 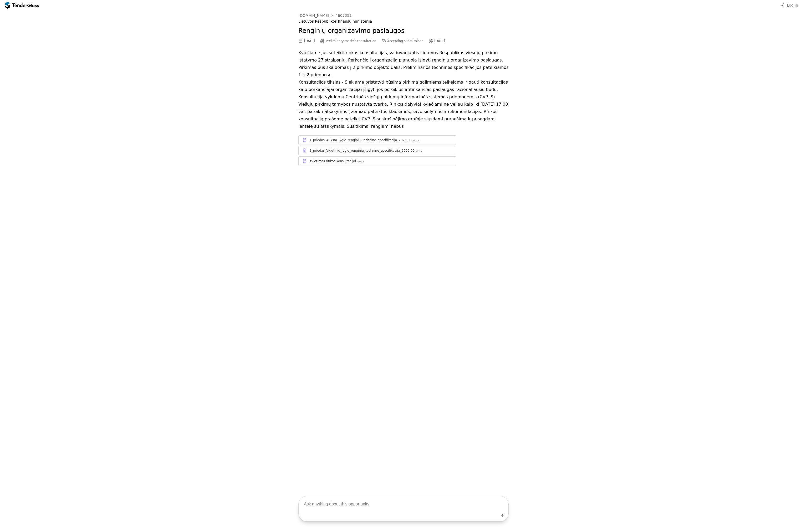 What do you see at coordinates (351, 41) in the screenshot?
I see `span: Preliminary market consultation` at bounding box center [351, 41].